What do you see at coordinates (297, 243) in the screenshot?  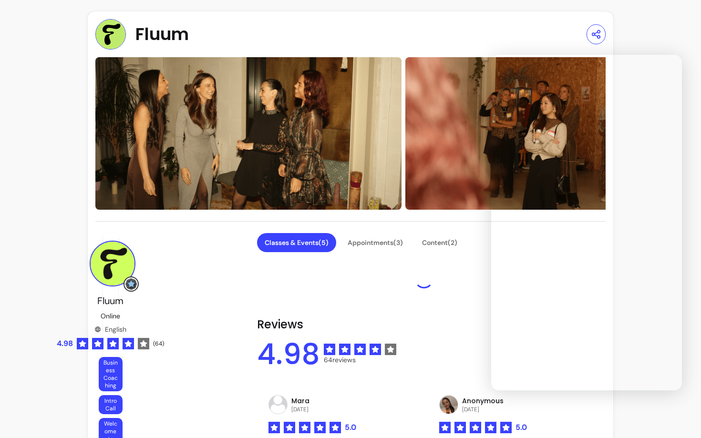 I see `button: Classes & Events(5)` at bounding box center [297, 243].